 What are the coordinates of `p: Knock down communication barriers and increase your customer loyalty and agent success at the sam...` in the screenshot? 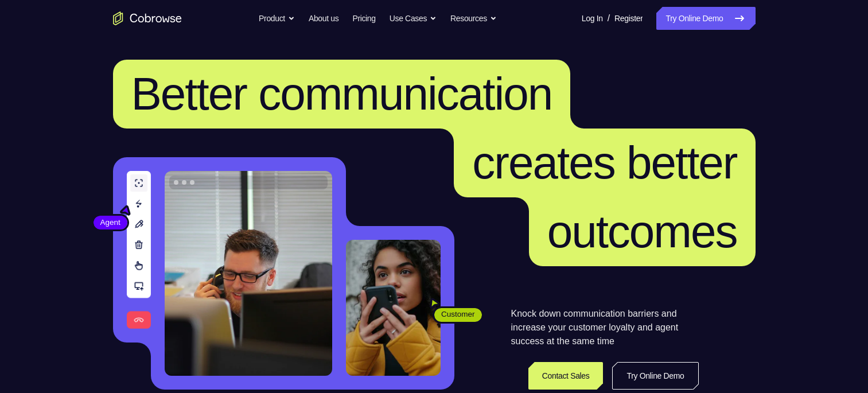 It's located at (605, 328).